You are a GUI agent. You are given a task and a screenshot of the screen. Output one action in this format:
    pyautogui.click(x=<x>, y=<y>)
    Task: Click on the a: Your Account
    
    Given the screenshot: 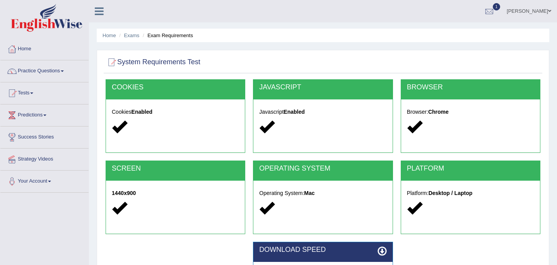 What is the action you would take?
    pyautogui.click(x=44, y=180)
    